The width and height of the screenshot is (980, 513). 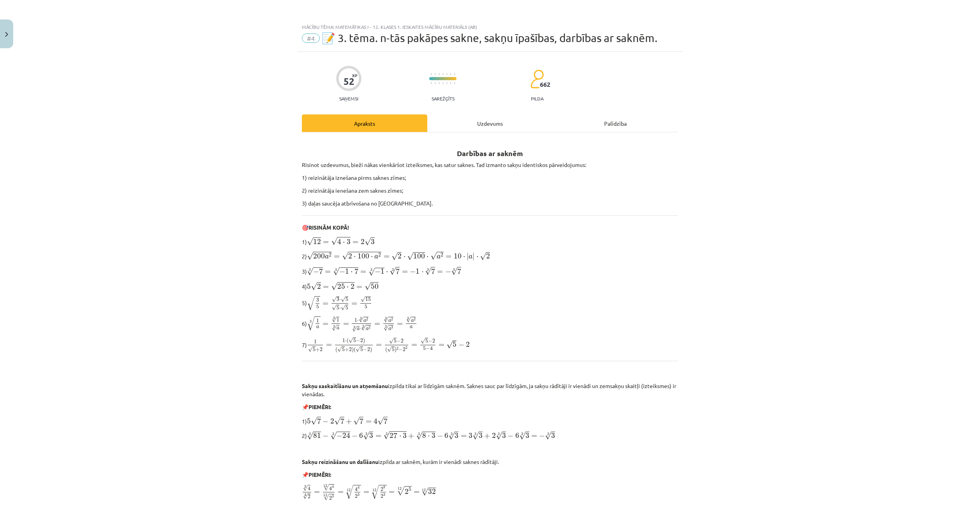 I want to click on span: 10, so click(x=458, y=256).